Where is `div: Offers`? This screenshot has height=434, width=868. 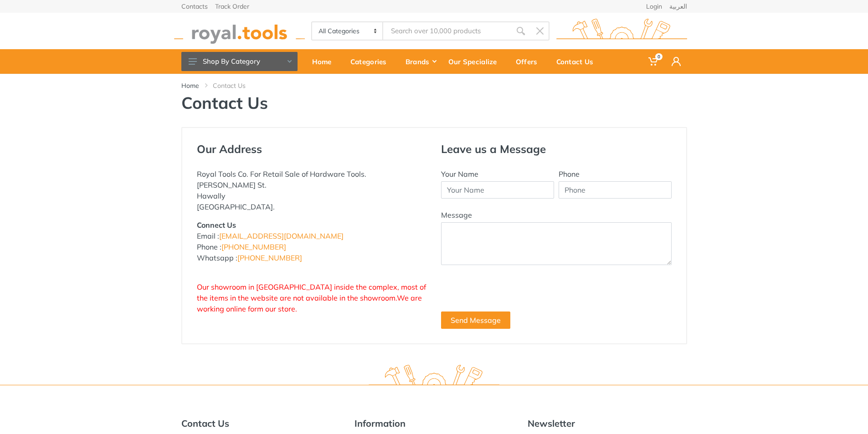 div: Offers is located at coordinates (529, 62).